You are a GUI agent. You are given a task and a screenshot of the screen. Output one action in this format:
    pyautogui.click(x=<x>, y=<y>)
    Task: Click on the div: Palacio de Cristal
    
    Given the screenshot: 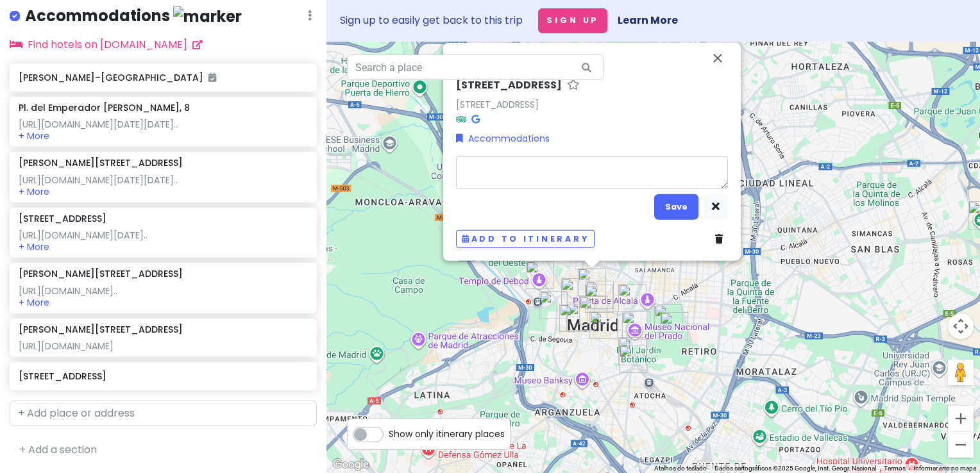 What is the action you would take?
    pyautogui.click(x=674, y=327)
    